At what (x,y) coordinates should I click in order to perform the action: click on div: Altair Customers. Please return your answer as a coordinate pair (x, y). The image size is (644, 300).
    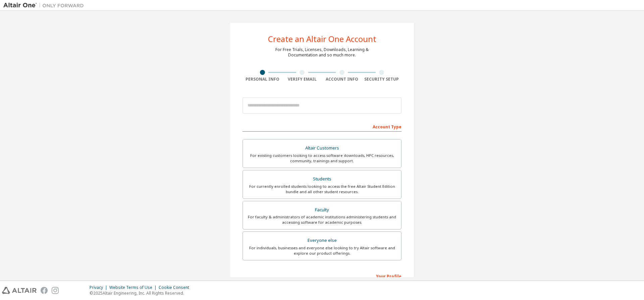
    Looking at the image, I should click on (322, 148).